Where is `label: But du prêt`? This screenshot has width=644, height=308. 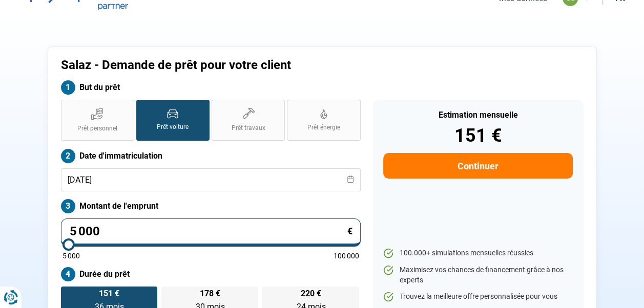
label: But du prêt is located at coordinates (210, 87).